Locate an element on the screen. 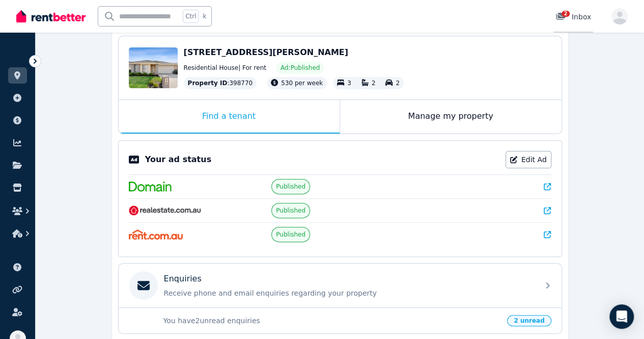  span: Ctrl is located at coordinates (191, 16).